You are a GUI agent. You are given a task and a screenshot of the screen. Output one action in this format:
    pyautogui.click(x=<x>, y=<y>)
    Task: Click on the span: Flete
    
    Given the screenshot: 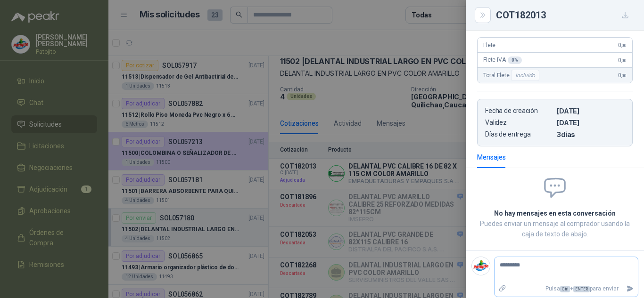 What is the action you would take?
    pyautogui.click(x=490, y=45)
    